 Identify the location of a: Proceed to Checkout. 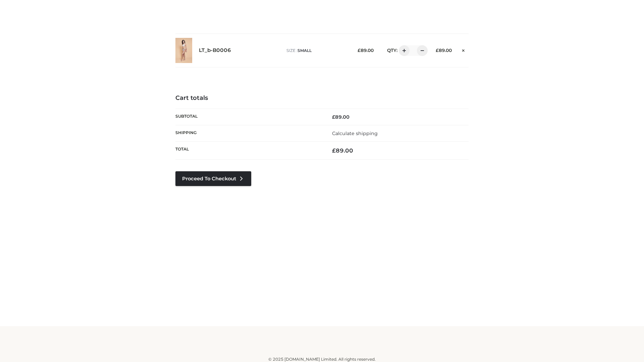
(213, 179).